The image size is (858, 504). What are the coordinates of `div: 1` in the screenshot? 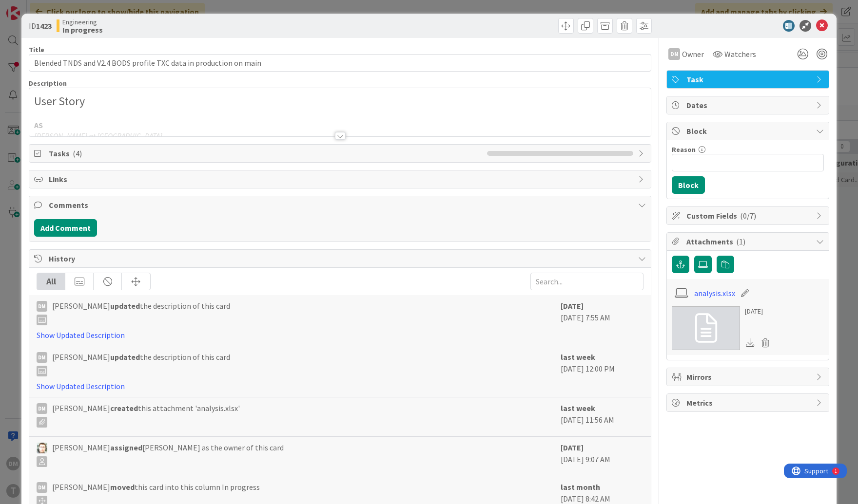 It's located at (52, 7).